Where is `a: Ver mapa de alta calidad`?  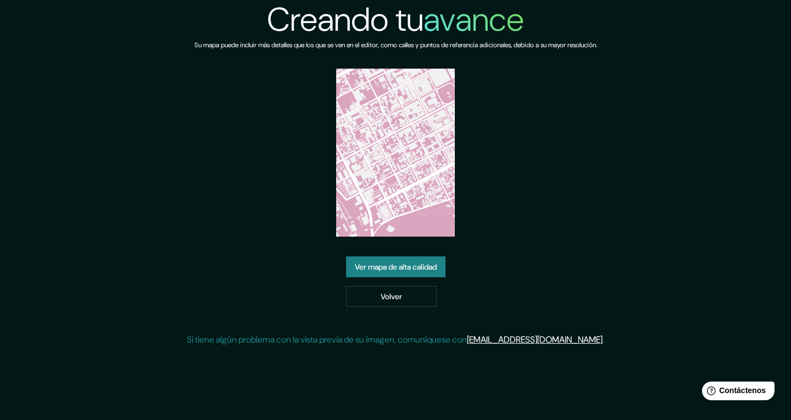 a: Ver mapa de alta calidad is located at coordinates (396, 267).